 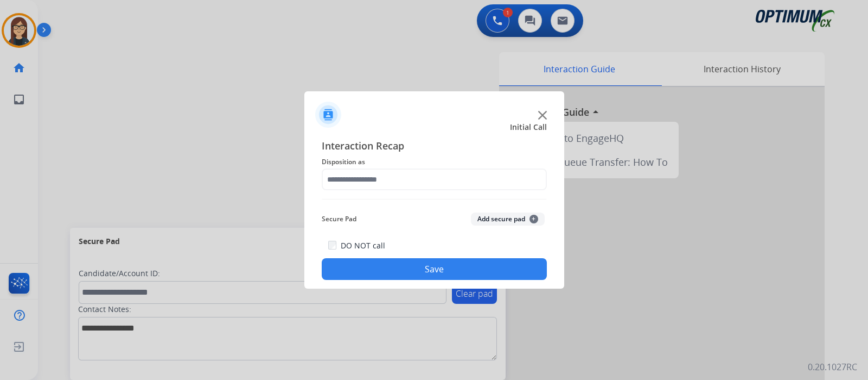 I want to click on span: Secure Pad, so click(x=339, y=219).